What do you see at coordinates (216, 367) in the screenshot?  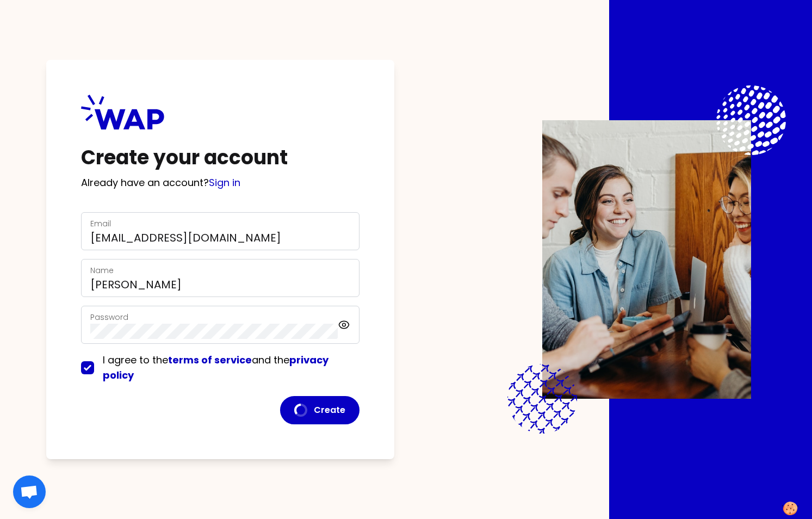 I see `span: I agree to the and the` at bounding box center [216, 367].